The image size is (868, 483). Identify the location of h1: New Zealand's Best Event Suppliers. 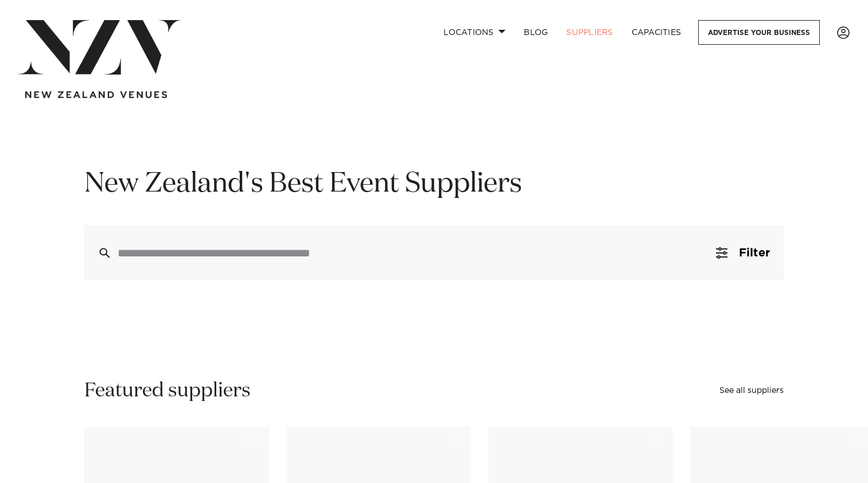
(434, 184).